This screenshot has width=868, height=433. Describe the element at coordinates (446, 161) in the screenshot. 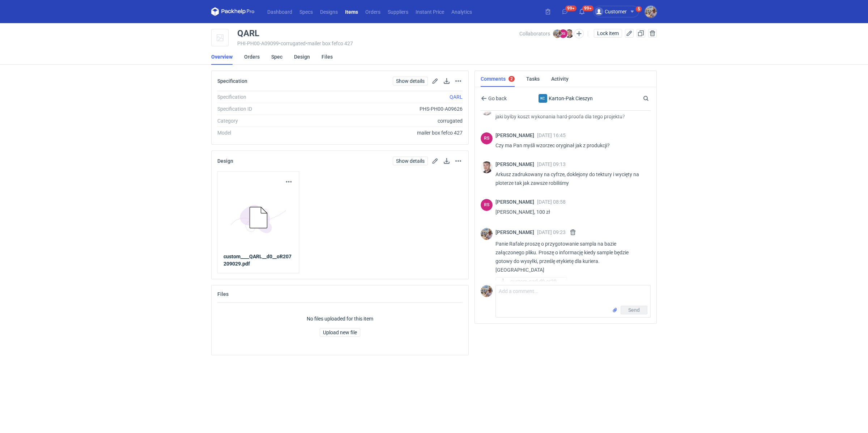

I see `button: Download design` at that location.